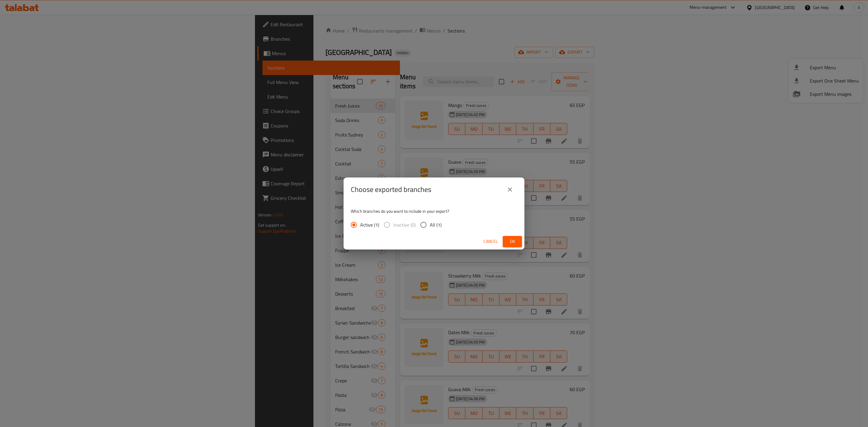 Image resolution: width=868 pixels, height=427 pixels. Describe the element at coordinates (510, 189) in the screenshot. I see `button: close` at that location.